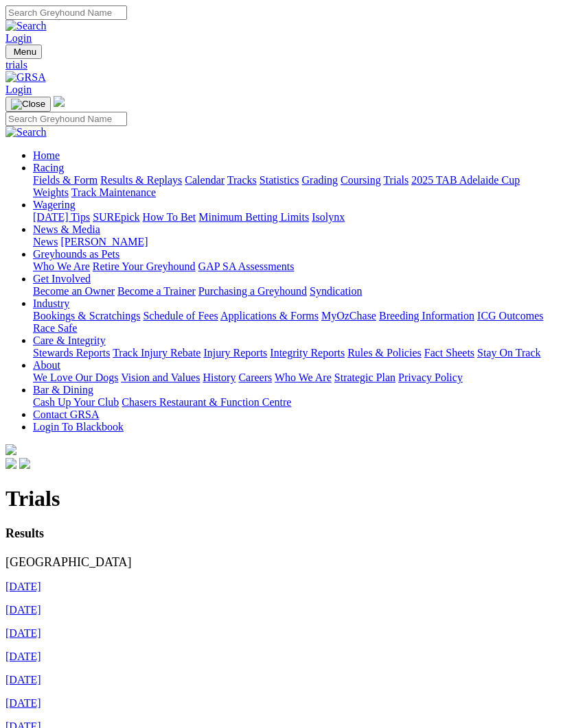 The width and height of the screenshot is (563, 728). I want to click on a: Syndication, so click(335, 291).